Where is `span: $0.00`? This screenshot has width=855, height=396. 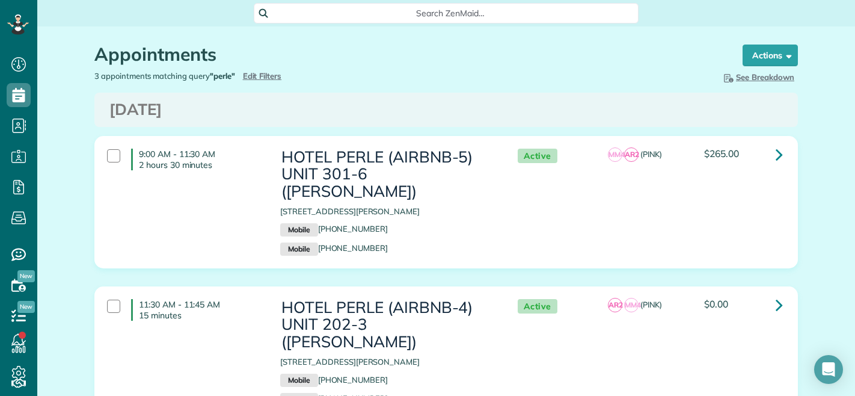
span: $0.00 is located at coordinates (716, 304).